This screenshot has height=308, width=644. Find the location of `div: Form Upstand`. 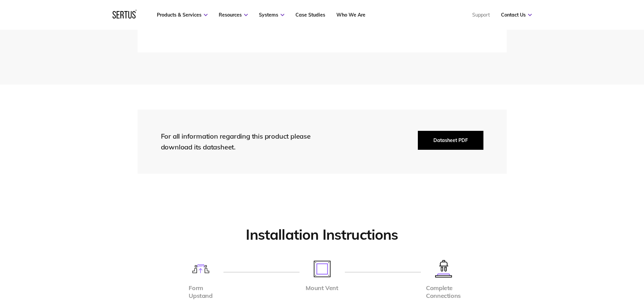

div: Form Upstand is located at coordinates (201, 292).